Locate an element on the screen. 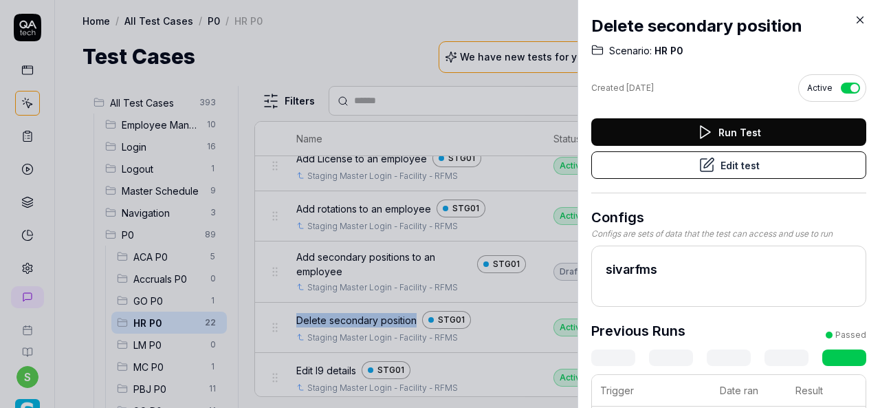 This screenshot has height=408, width=880. h2: sivarfms is located at coordinates (729, 269).